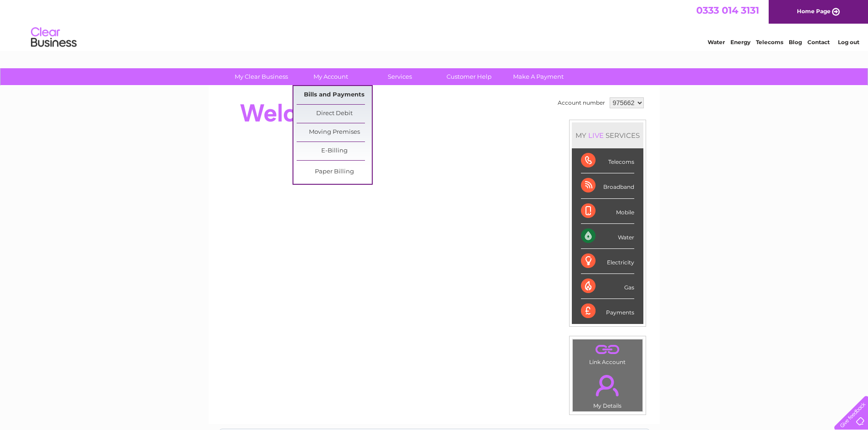  What do you see at coordinates (727, 10) in the screenshot?
I see `a: 0333 014 3131` at bounding box center [727, 10].